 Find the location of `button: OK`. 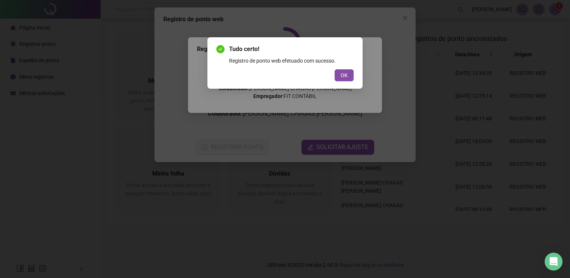

button: OK is located at coordinates (344, 75).